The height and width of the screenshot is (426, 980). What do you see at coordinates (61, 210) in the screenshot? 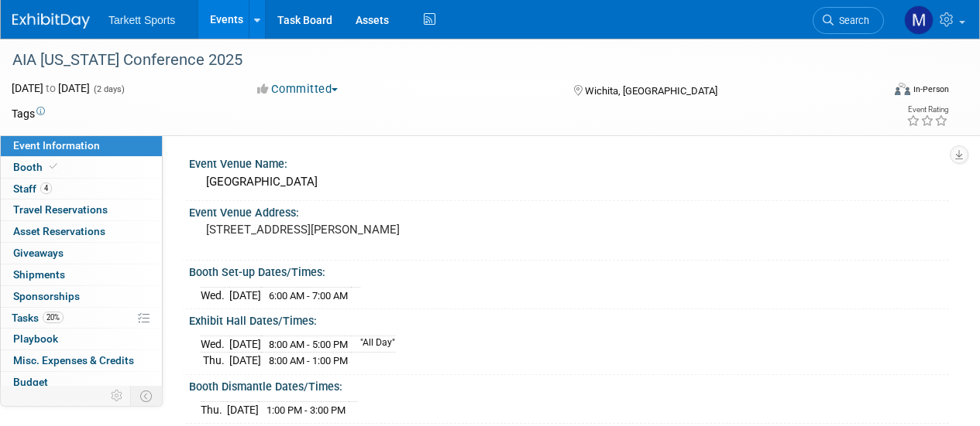
I see `span: Travel Reservations` at bounding box center [61, 210].